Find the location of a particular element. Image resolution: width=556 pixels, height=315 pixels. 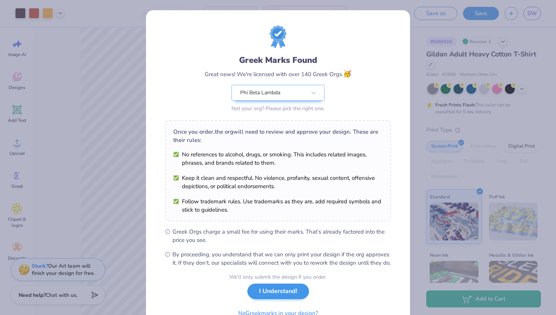

div: Not your org? Please pick the right one. is located at coordinates (278, 108).